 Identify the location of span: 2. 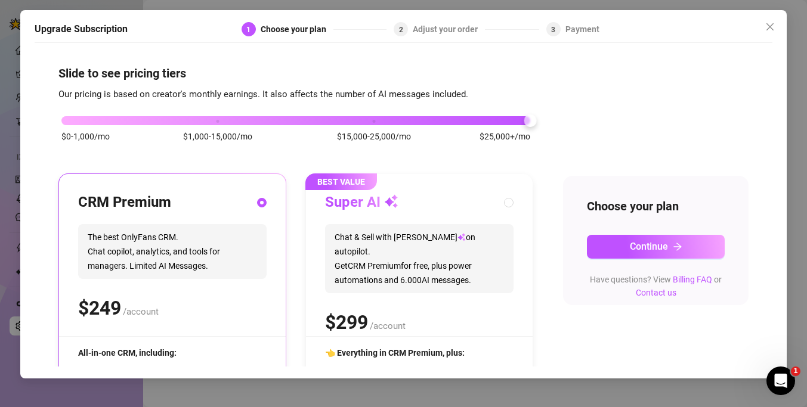
(401, 30).